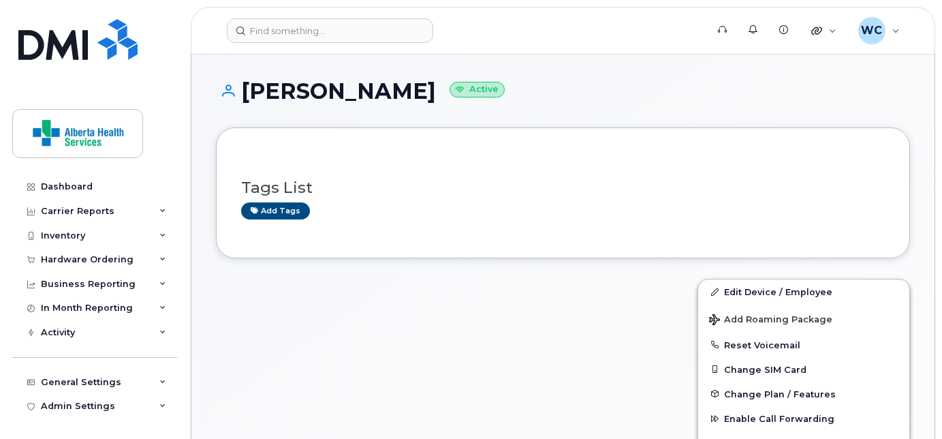 The image size is (942, 439). I want to click on span: Add Roaming Package, so click(771, 320).